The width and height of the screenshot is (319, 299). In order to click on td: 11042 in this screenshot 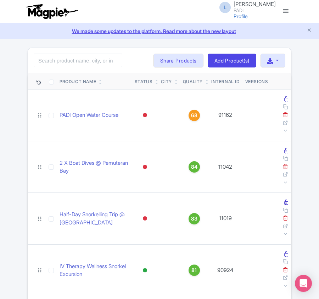, I will do `click(225, 167)`.